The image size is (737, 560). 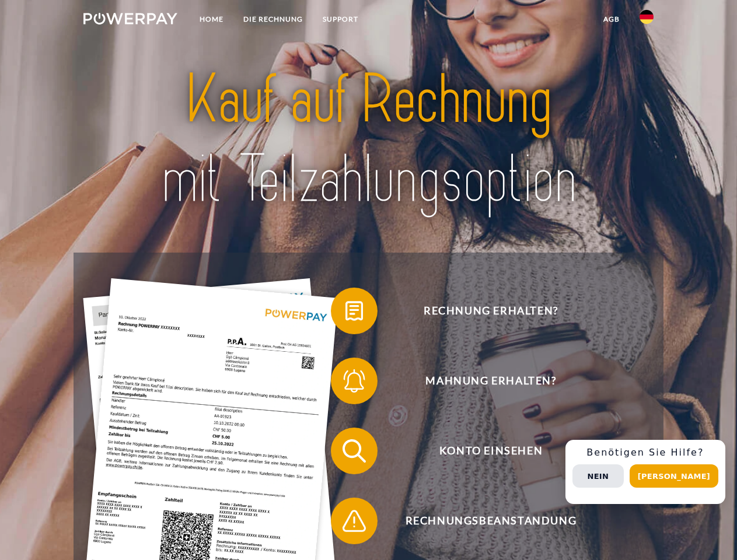 What do you see at coordinates (482, 311) in the screenshot?
I see `button: Rechnung erhalten?` at bounding box center [482, 311].